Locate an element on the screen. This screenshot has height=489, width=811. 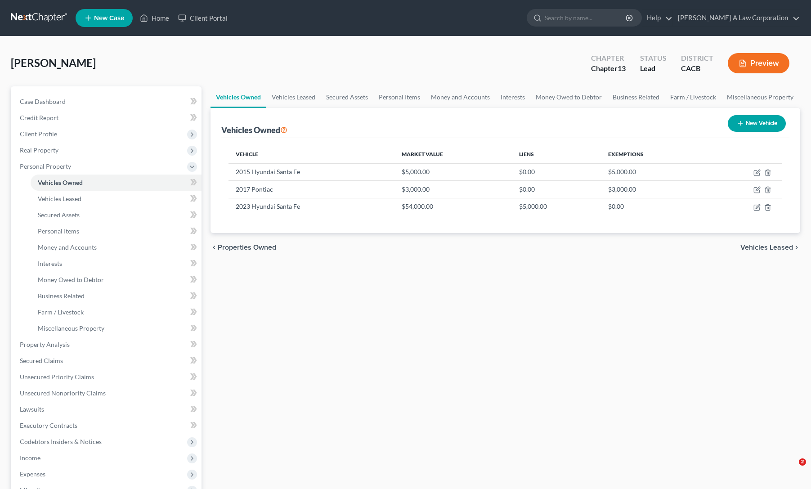
span: New Case is located at coordinates (109, 18).